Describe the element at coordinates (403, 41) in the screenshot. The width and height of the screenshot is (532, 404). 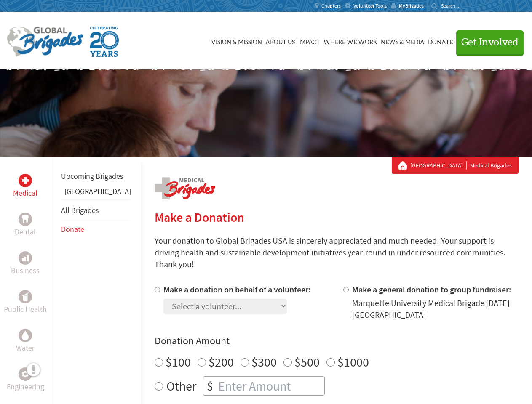
I see `a: News & Media` at that location.